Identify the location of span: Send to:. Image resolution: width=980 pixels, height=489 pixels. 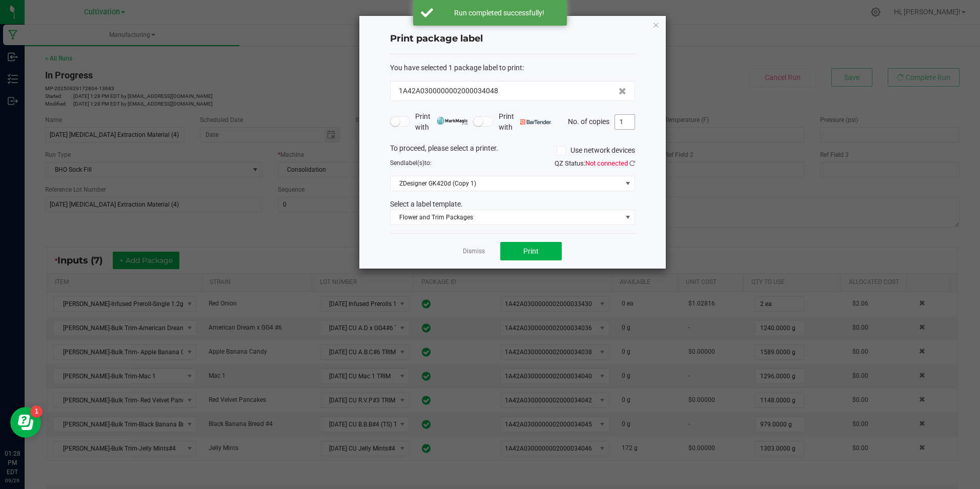
(410, 163).